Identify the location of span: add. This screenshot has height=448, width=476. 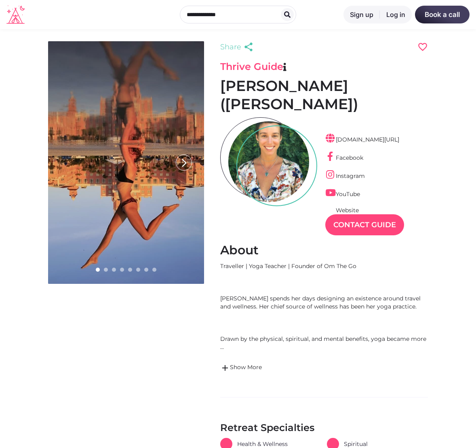
(225, 368).